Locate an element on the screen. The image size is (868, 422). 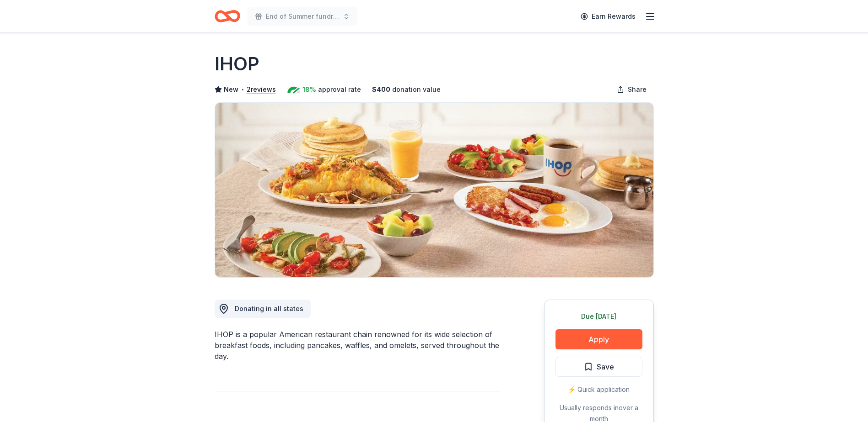
a: Earn Rewards is located at coordinates (608, 17).